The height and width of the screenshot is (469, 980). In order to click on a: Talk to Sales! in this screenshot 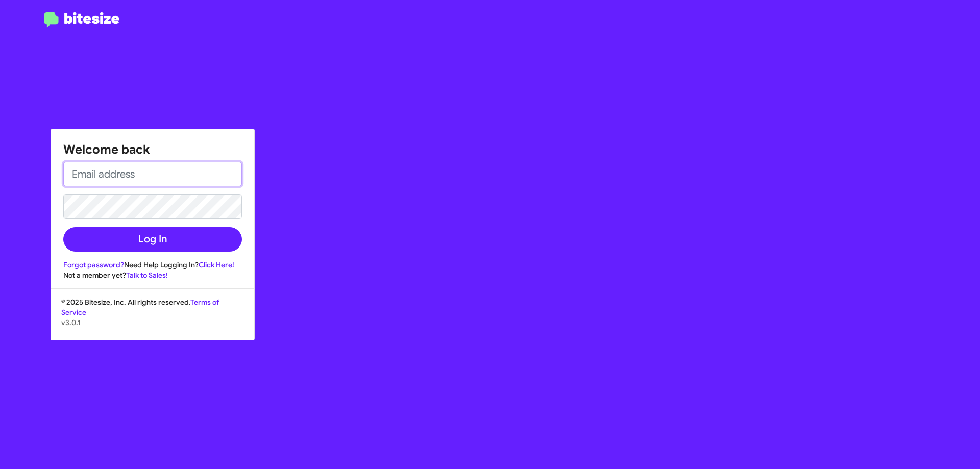, I will do `click(147, 275)`.